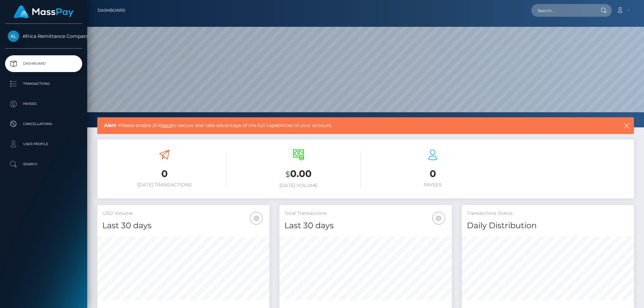 This screenshot has width=644, height=308. What do you see at coordinates (365, 213) in the screenshot?
I see `h5: Total Transactions` at bounding box center [365, 213].